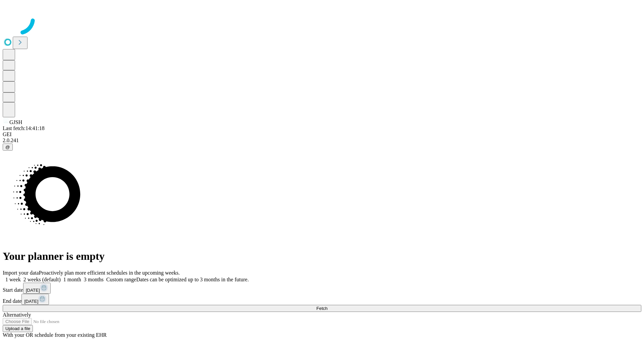 The width and height of the screenshot is (644, 363). I want to click on span: 1 week, so click(13, 279).